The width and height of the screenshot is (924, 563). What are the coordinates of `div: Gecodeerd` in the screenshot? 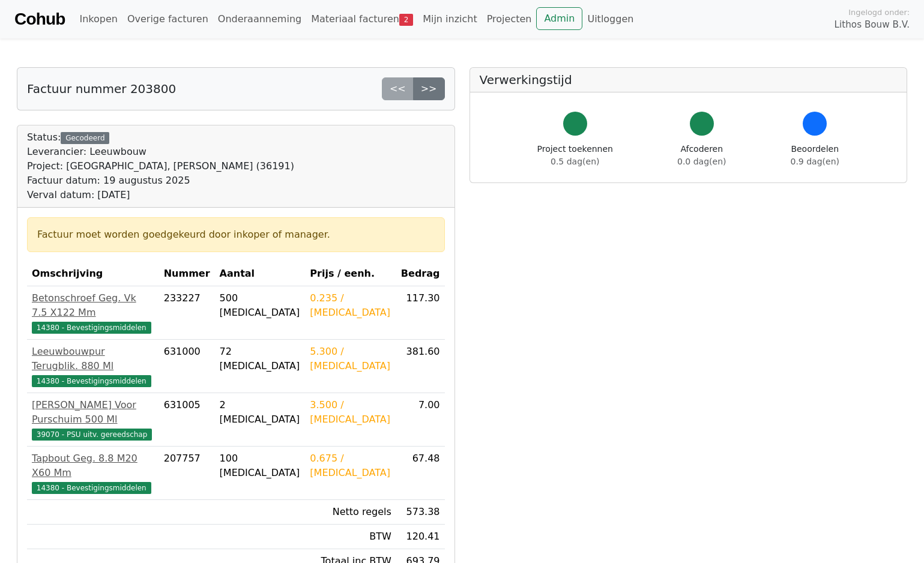 It's located at (84, 138).